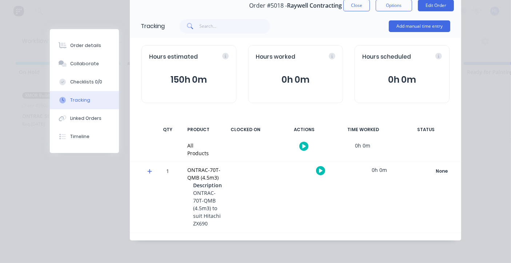 This screenshot has width=511, height=263. What do you see at coordinates (168, 129) in the screenshot?
I see `div: QTY` at bounding box center [168, 129].